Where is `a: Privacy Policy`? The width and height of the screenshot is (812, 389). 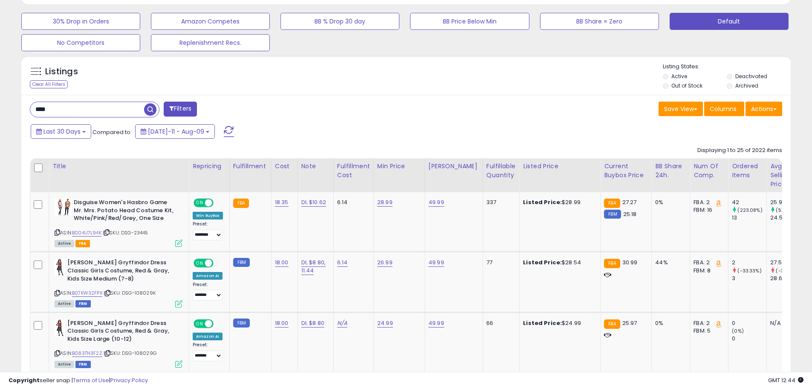 a: Privacy Policy is located at coordinates (129, 380).